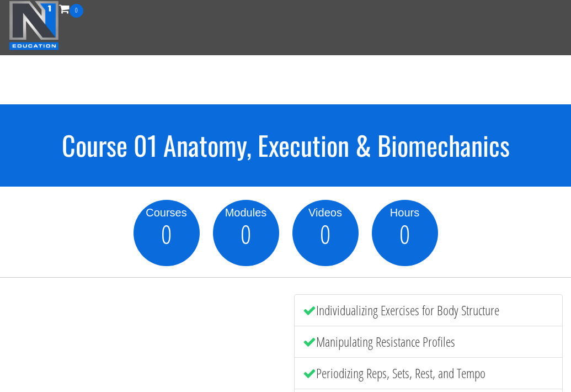  Describe the element at coordinates (325, 213) in the screenshot. I see `div: Videos` at that location.